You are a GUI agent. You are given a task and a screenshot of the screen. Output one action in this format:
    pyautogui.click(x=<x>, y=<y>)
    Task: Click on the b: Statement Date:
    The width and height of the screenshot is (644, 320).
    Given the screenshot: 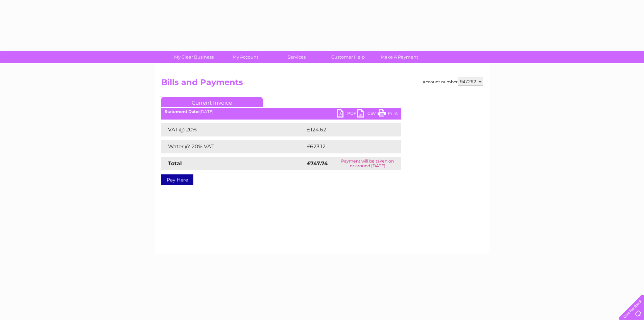 What is the action you would take?
    pyautogui.click(x=182, y=111)
    